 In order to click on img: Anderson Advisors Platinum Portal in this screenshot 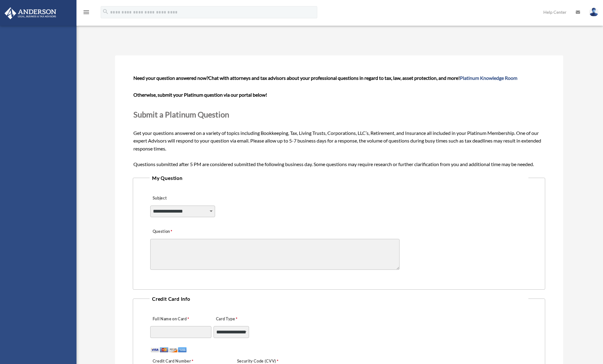, I will do `click(31, 13)`.